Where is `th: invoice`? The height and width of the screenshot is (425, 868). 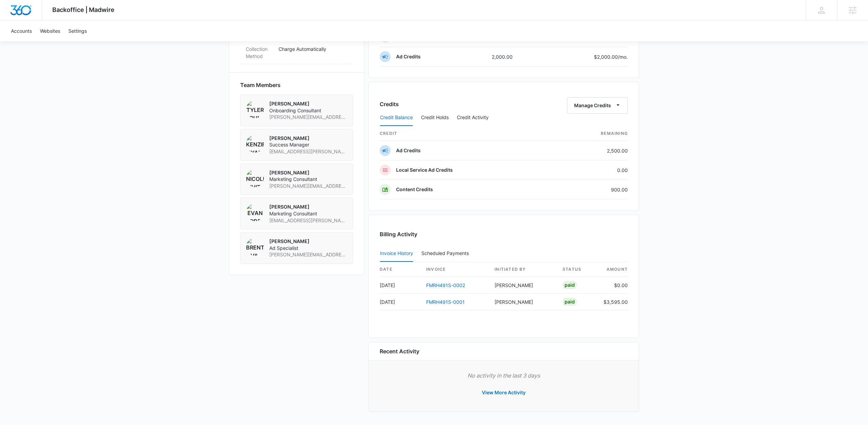 th: invoice is located at coordinates (455, 269).